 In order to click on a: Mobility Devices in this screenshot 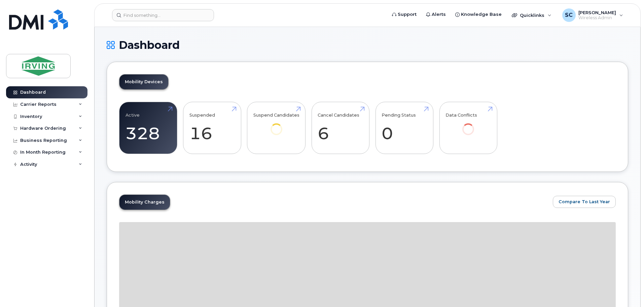, I will do `click(143, 82)`.